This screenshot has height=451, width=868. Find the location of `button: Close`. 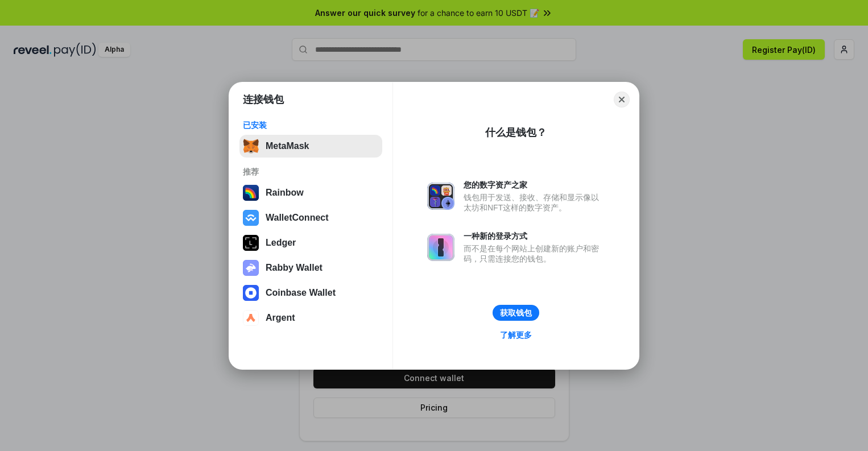

button: Close is located at coordinates (622, 100).